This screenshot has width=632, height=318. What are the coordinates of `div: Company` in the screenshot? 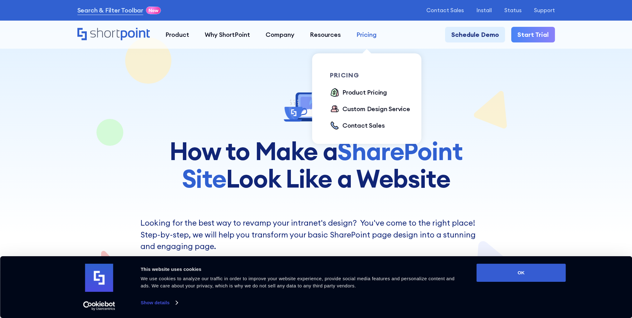 It's located at (280, 35).